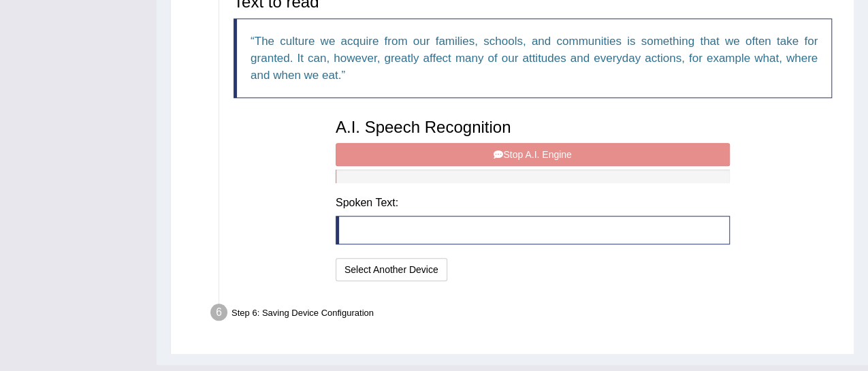  What do you see at coordinates (392, 269) in the screenshot?
I see `button: Select Another Device` at bounding box center [392, 269].